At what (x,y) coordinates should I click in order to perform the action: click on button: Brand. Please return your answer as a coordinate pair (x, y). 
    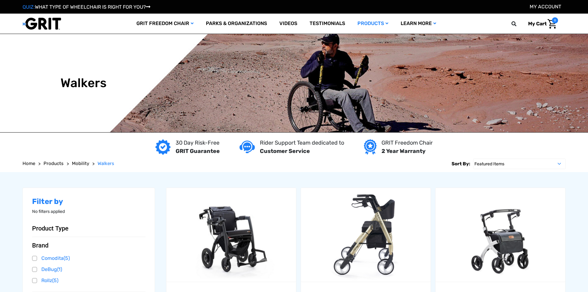
    Looking at the image, I should click on (89, 245).